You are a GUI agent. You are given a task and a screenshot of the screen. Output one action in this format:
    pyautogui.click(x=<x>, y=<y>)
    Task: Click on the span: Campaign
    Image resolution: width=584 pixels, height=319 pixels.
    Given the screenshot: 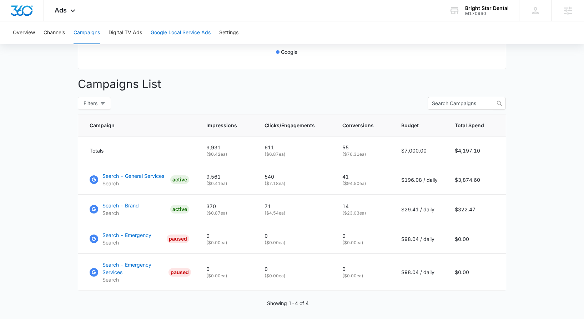 What is the action you would take?
    pyautogui.click(x=134, y=125)
    